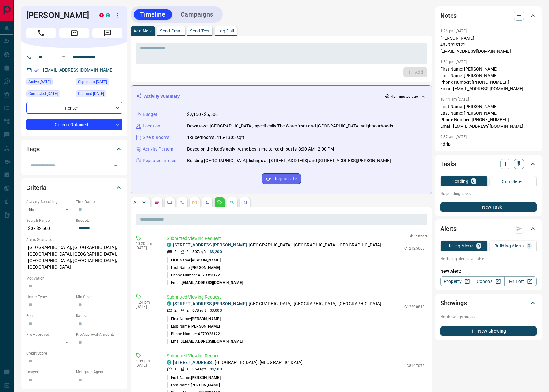  Describe the element at coordinates (456, 281) in the screenshot. I see `a: Property` at that location.